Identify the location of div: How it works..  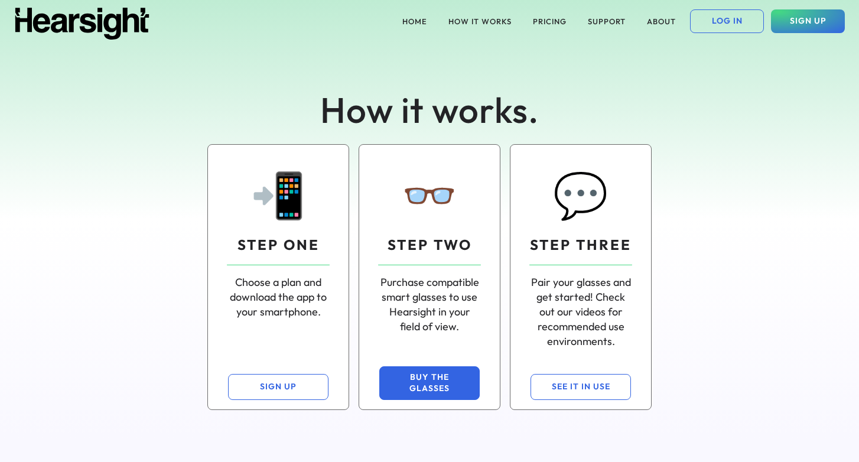
(429, 110).